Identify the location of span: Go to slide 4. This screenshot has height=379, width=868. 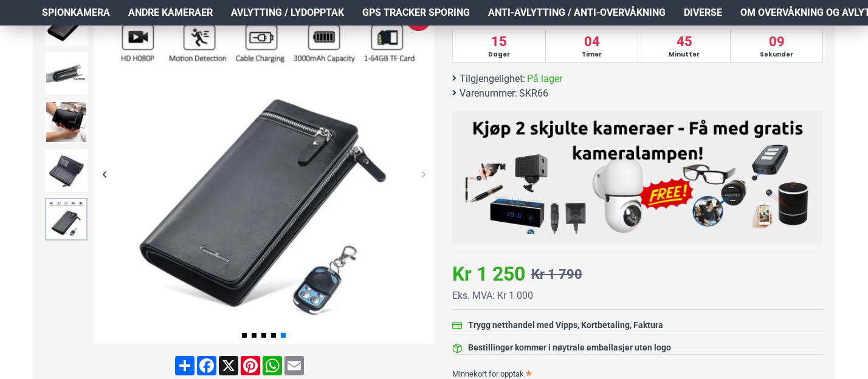
(273, 335).